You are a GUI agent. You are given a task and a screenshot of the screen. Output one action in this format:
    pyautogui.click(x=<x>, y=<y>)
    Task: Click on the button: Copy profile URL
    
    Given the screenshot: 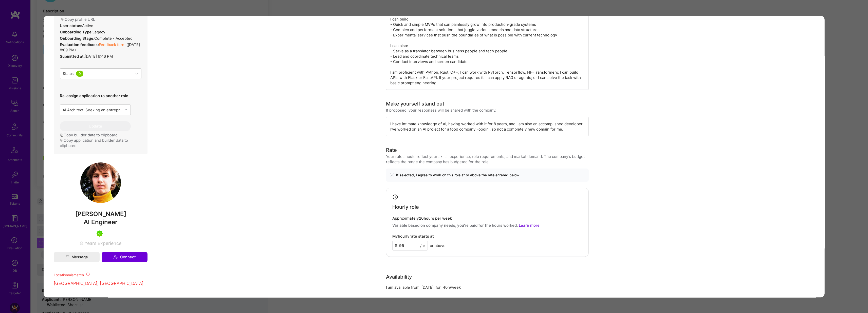 What is the action you would take?
    pyautogui.click(x=77, y=19)
    